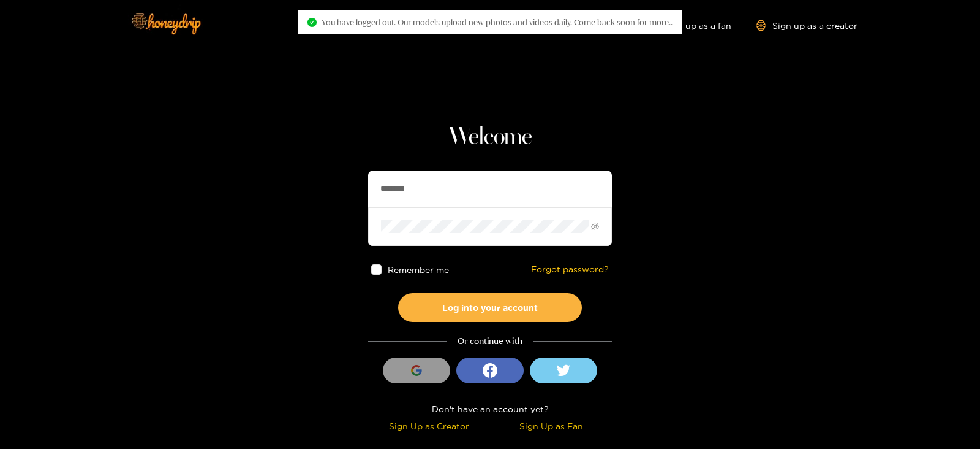 This screenshot has width=980, height=449. I want to click on span: eye-invisible, so click(595, 226).